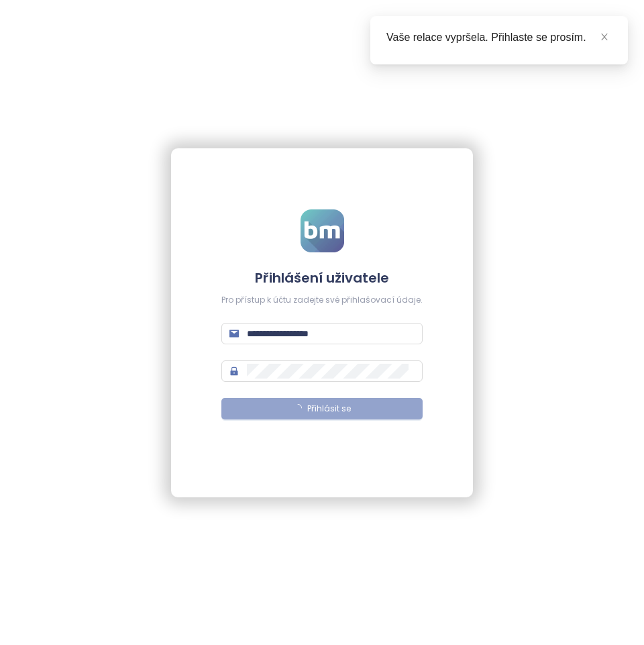  Describe the element at coordinates (234, 371) in the screenshot. I see `span: lock` at that location.